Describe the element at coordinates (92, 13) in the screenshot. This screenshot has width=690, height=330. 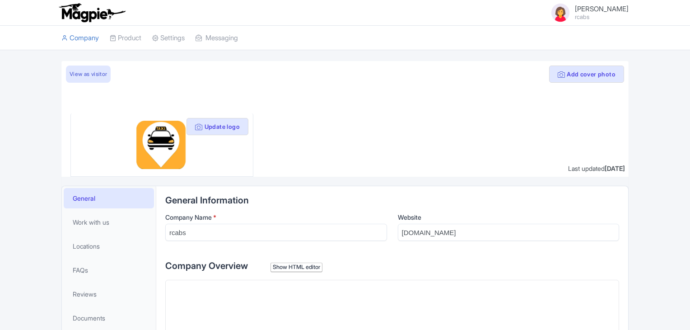
I see `img: logo-ab69f6fb50320c5b225c76a69d11143b.png` at that location.